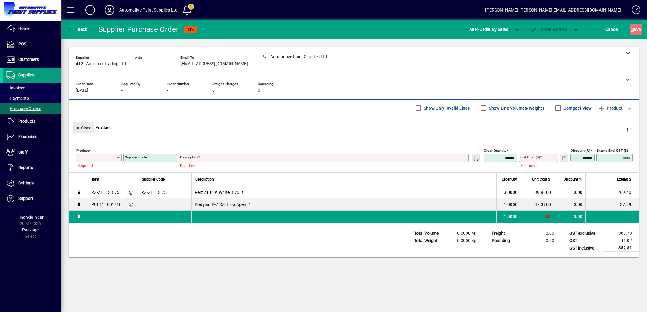  Describe the element at coordinates (32, 109) in the screenshot. I see `a: Purchase Orders` at that location.